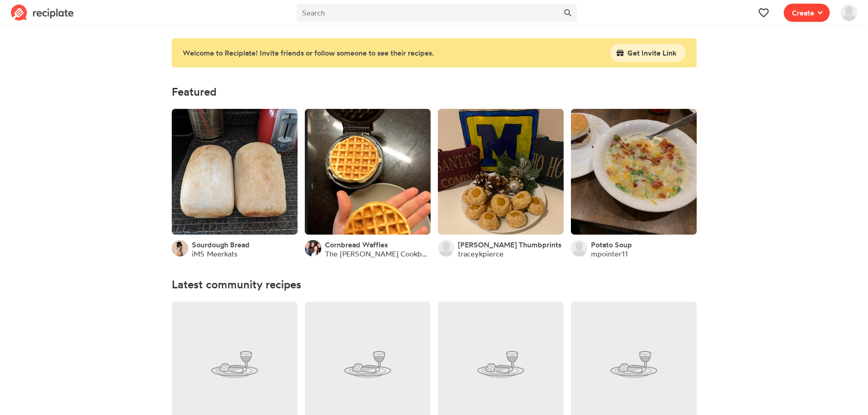  What do you see at coordinates (221, 245) in the screenshot?
I see `span: Sourdough Bread` at bounding box center [221, 245].